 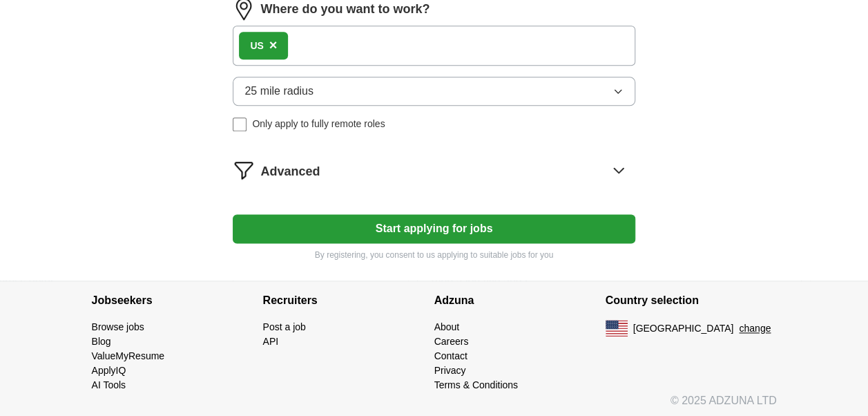 I want to click on a: Careers, so click(x=452, y=341).